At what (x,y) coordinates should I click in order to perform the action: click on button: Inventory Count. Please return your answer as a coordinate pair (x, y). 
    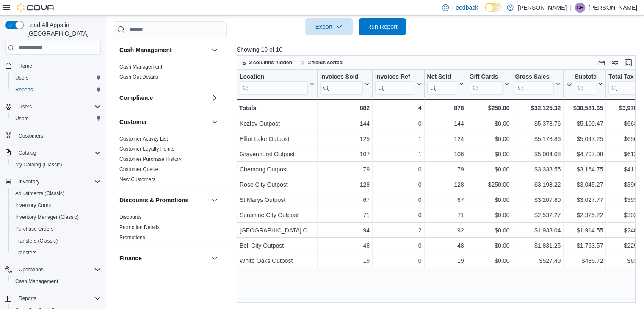
    Looking at the image, I should click on (56, 205).